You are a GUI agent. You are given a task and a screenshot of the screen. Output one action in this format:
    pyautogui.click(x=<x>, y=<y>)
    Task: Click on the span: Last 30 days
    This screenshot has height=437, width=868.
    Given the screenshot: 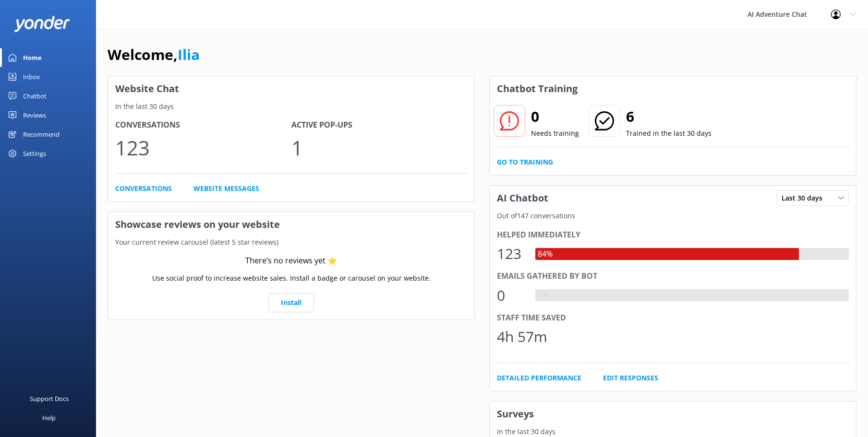 What is the action you would take?
    pyautogui.click(x=804, y=198)
    